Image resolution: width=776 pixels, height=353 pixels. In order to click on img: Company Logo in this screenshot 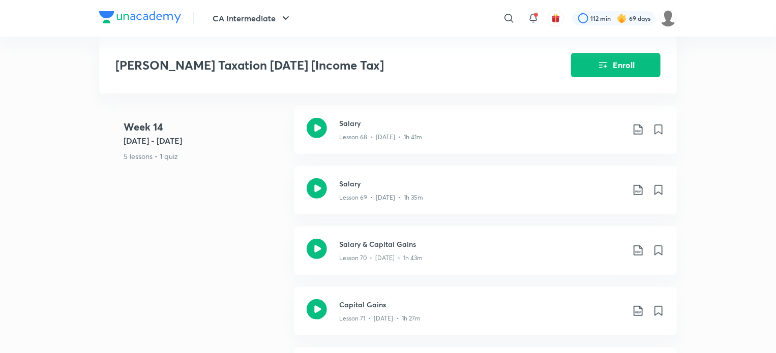, I will do `click(140, 17)`.